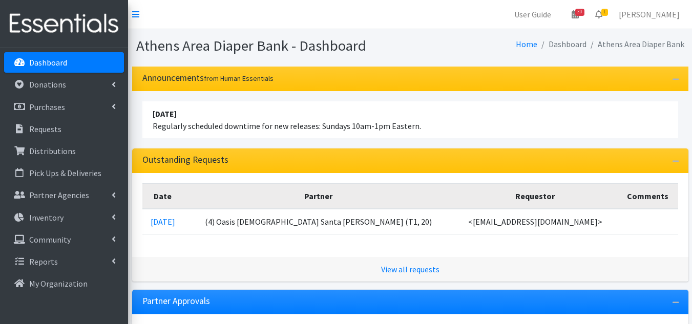  What do you see at coordinates (526, 44) in the screenshot?
I see `a: Home` at bounding box center [526, 44].